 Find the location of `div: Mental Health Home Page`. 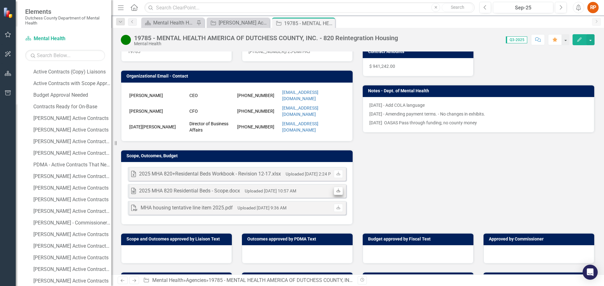

div: Mental Health Home Page is located at coordinates (174, 23).